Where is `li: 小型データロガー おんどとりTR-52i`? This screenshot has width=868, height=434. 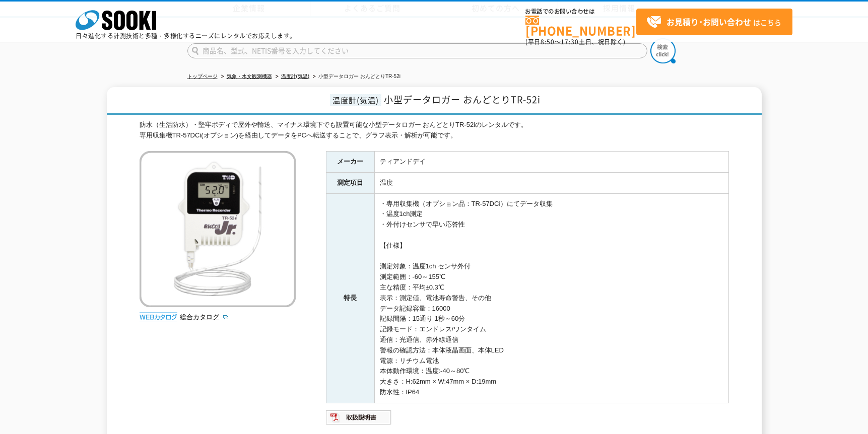 li: 小型データロガー おんどとりTR-52i is located at coordinates (356, 76).